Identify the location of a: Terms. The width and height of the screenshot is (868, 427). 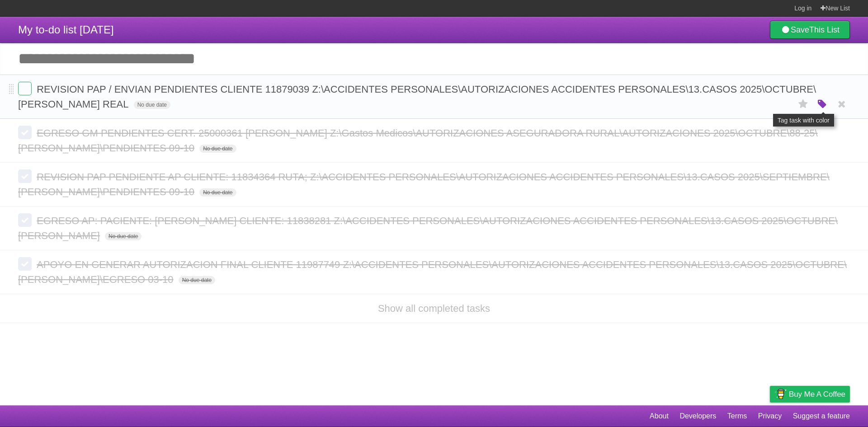
(737, 416).